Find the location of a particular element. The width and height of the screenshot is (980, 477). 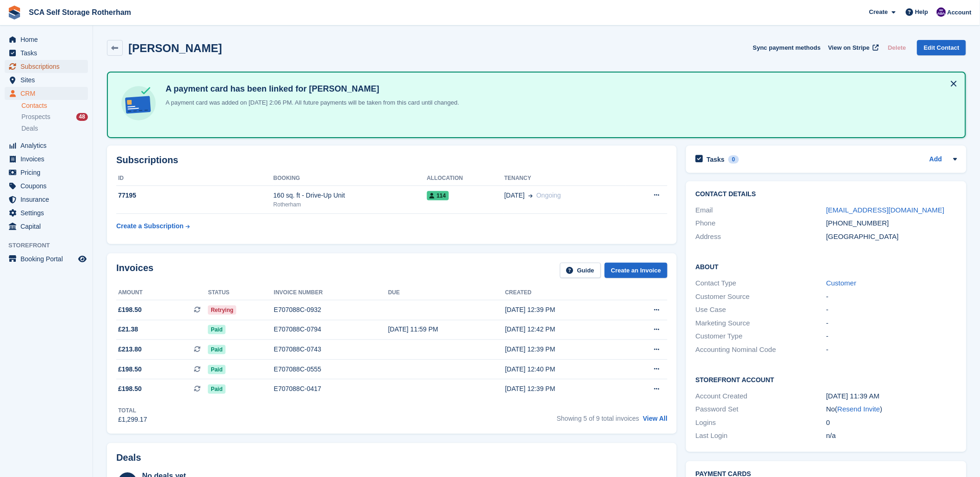

span: Ongoing is located at coordinates (548, 196).